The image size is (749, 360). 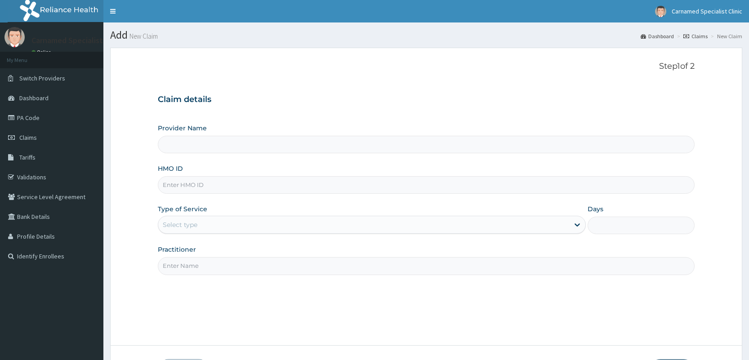 What do you see at coordinates (706, 11) in the screenshot?
I see `span: Carnamed Specialist Clinic` at bounding box center [706, 11].